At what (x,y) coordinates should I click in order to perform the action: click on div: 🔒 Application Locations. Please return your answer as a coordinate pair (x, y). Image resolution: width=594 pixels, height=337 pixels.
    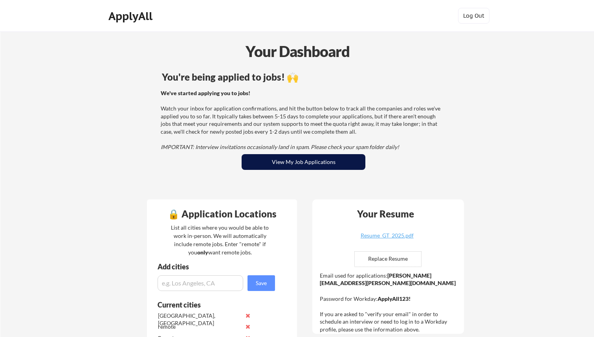
    Looking at the image, I should click on (222, 214).